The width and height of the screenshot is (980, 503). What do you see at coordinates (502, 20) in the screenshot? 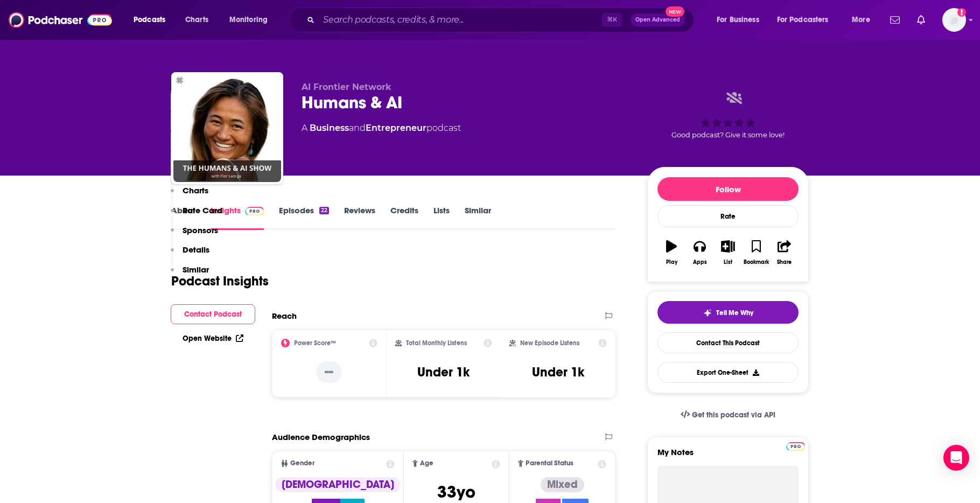
I see `div: Search podcasts, credits, & more...` at bounding box center [502, 20].